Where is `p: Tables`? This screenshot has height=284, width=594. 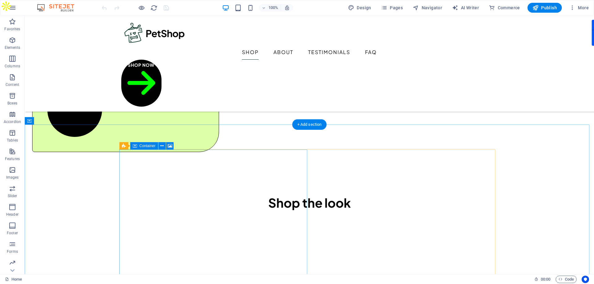
p: Tables is located at coordinates (12, 140).